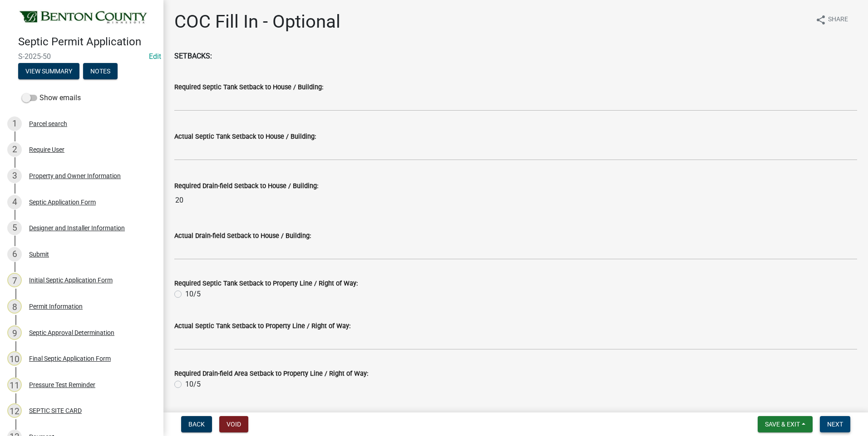 The height and width of the screenshot is (436, 868). I want to click on label: Required Drain-field Setback to House / Building:, so click(246, 187).